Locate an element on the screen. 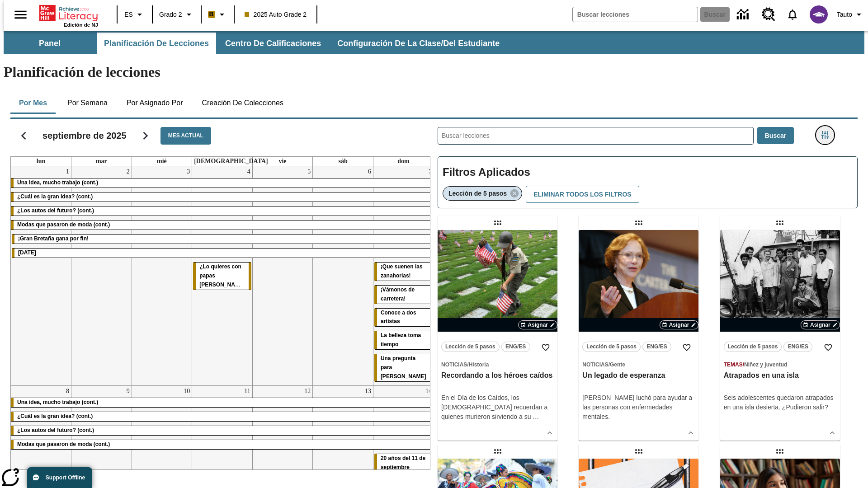 Image resolution: width=868 pixels, height=488 pixels. span: Asignar is located at coordinates (820, 325).